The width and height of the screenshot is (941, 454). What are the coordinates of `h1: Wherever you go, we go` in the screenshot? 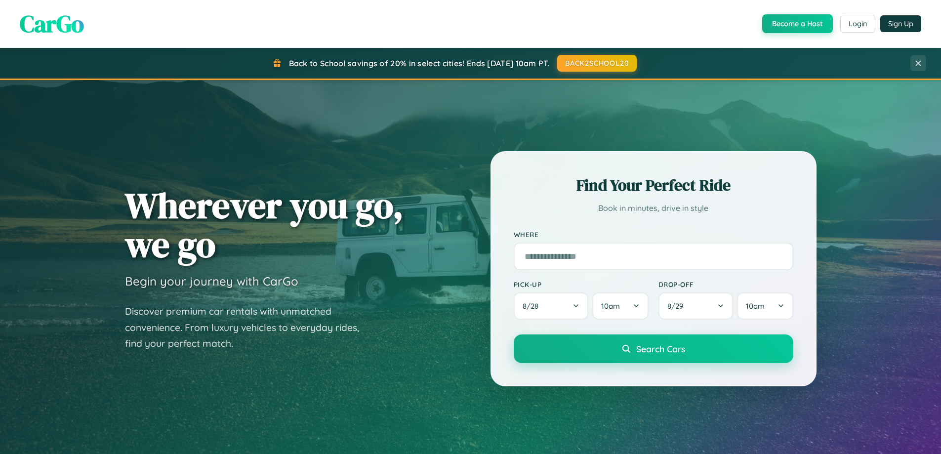 It's located at (264, 225).